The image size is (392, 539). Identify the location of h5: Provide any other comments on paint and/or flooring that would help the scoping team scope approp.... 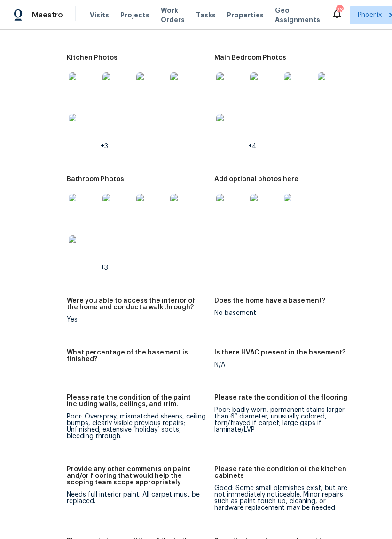
(137, 476).